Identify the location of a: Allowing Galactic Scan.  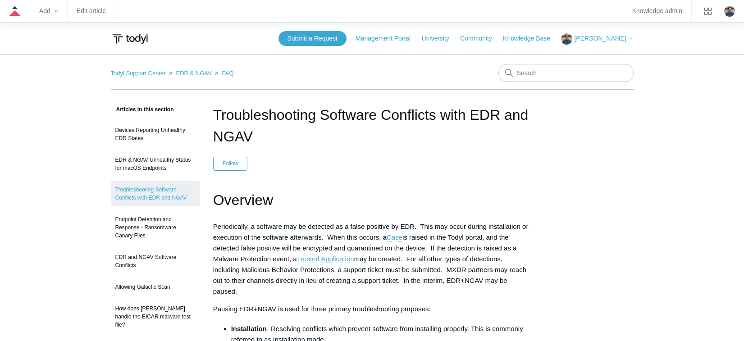
(155, 287).